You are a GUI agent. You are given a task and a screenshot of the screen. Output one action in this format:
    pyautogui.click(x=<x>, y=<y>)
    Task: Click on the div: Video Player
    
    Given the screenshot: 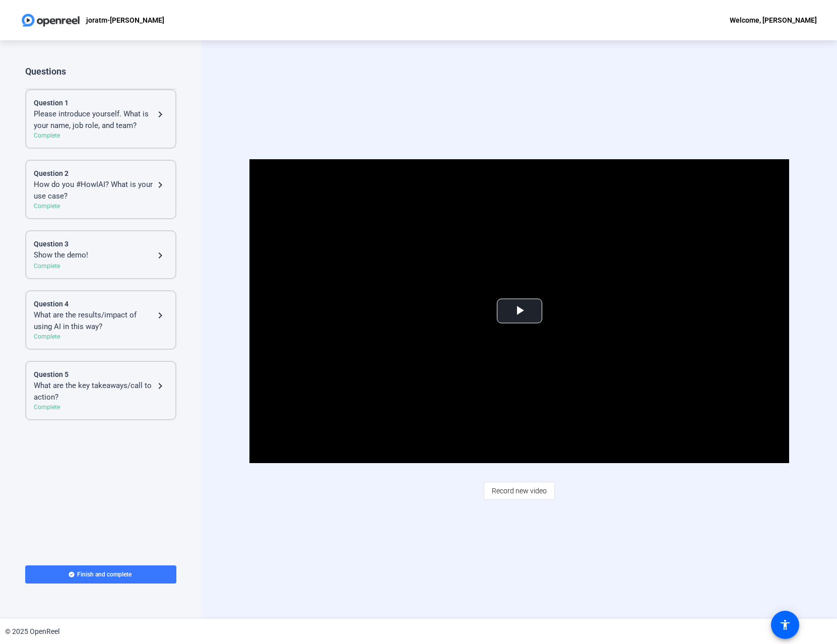 What is the action you would take?
    pyautogui.click(x=520, y=311)
    